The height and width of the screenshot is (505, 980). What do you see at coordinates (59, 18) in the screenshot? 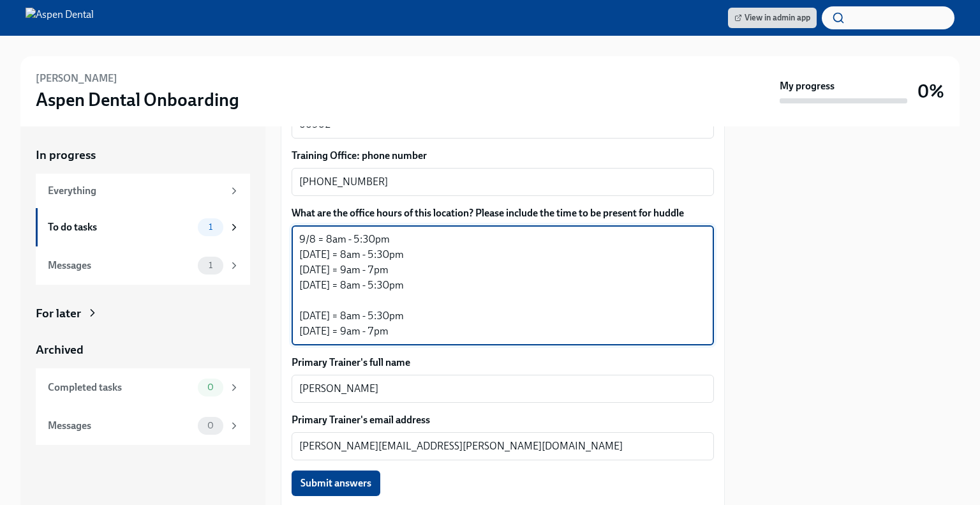
I see `img: Aspen Dental` at bounding box center [59, 18].